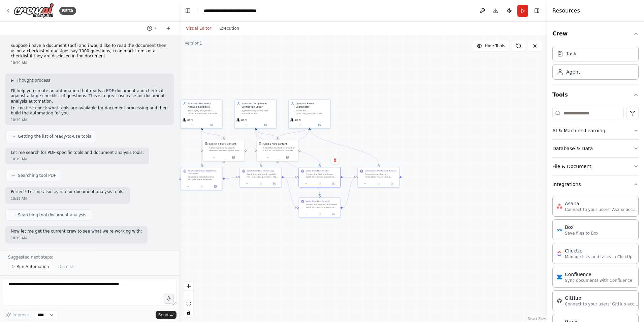 The image size is (644, 322). Describe the element at coordinates (599, 251) in the screenshot. I see `div: ClickUp` at that location.